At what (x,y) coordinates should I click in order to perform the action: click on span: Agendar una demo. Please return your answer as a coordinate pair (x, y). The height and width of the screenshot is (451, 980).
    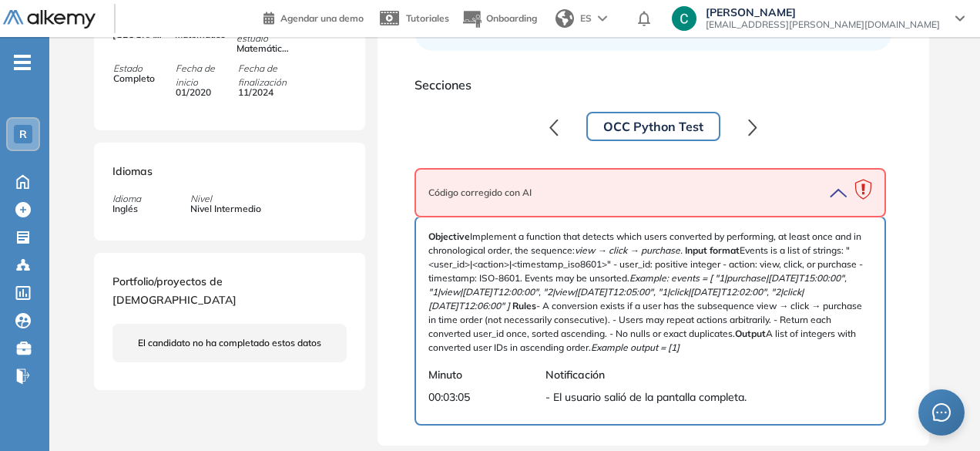
    Looking at the image, I should click on (322, 18).